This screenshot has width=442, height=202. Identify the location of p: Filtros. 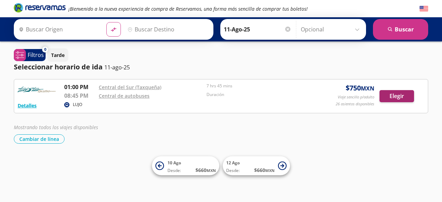
(36, 55).